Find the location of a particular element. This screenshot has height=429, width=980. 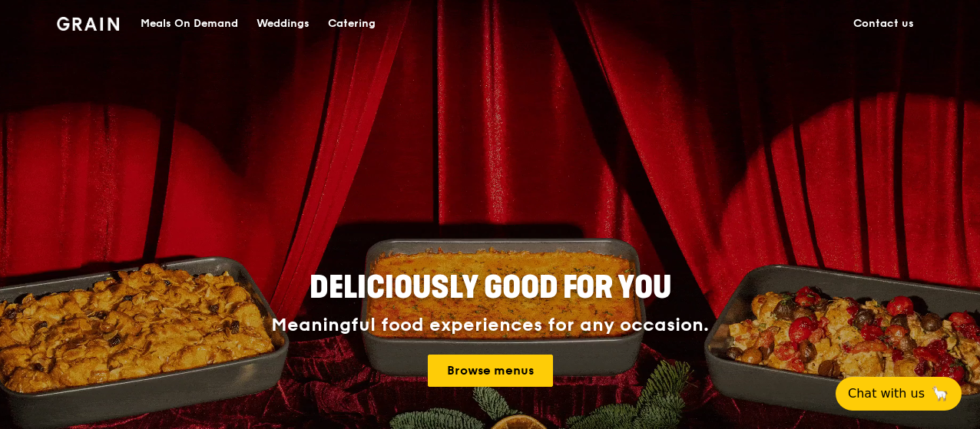

span: Deliciously good for you is located at coordinates (490, 288).